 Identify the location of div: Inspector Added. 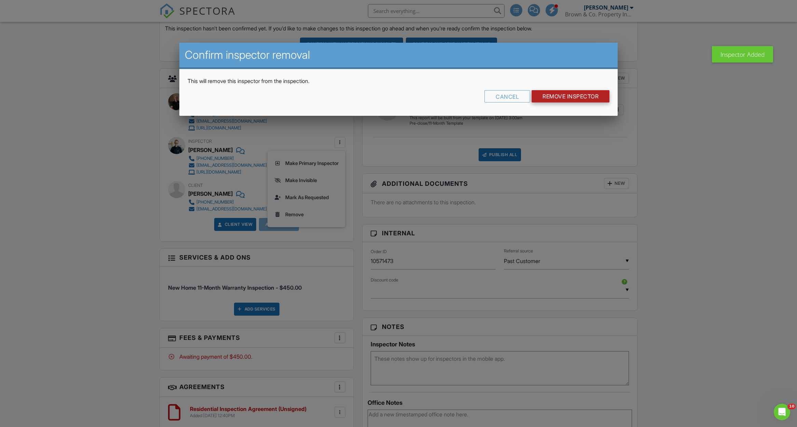
(742, 54).